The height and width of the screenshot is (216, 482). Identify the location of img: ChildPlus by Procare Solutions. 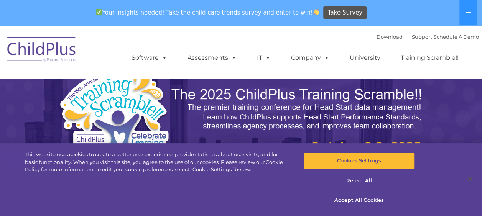
(42, 51).